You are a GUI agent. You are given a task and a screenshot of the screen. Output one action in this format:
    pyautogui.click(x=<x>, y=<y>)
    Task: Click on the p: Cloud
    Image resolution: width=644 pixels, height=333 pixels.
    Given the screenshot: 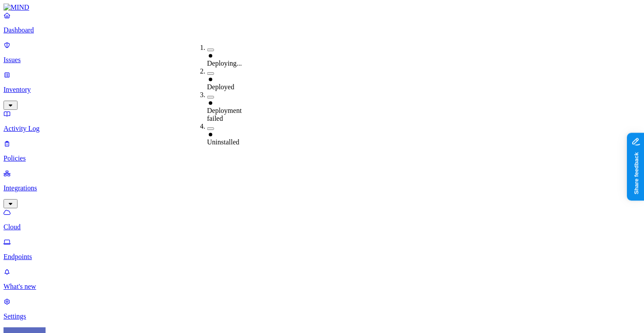 What is the action you would take?
    pyautogui.click(x=322, y=227)
    